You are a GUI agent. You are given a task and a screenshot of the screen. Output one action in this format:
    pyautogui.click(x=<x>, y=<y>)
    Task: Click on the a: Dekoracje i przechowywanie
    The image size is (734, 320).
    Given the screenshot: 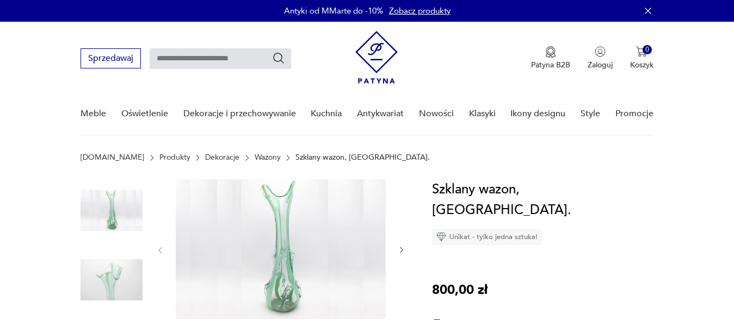 What is the action you would take?
    pyautogui.click(x=239, y=114)
    